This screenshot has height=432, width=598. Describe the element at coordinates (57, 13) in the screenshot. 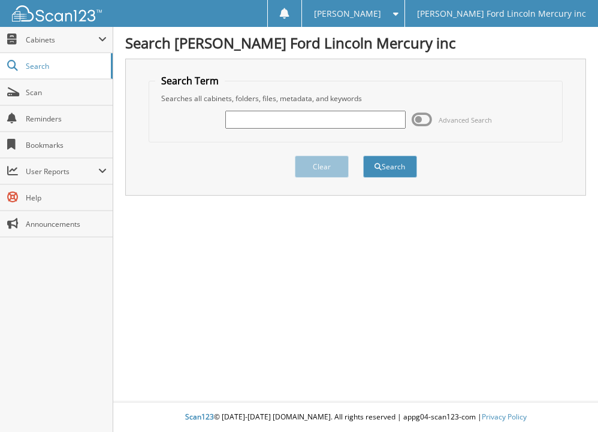

I see `img: scan123-logo-white.svg` at that location.